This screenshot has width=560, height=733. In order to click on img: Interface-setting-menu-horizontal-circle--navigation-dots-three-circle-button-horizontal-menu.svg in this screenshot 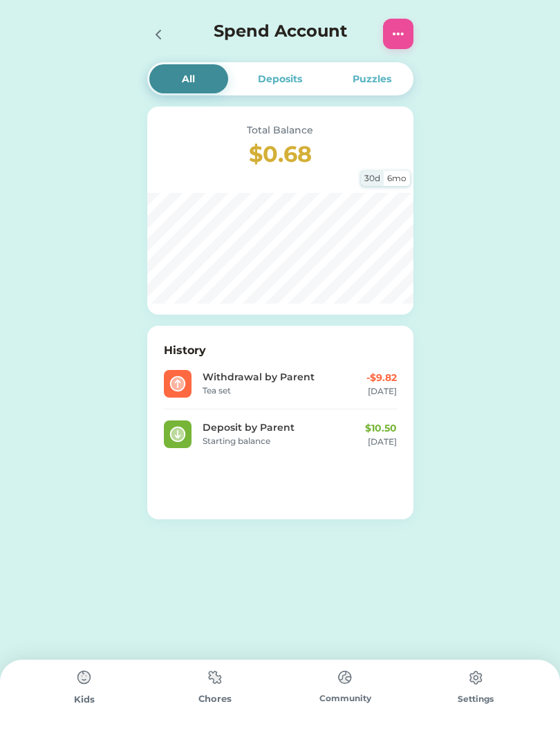, I will do `click(398, 34)`.